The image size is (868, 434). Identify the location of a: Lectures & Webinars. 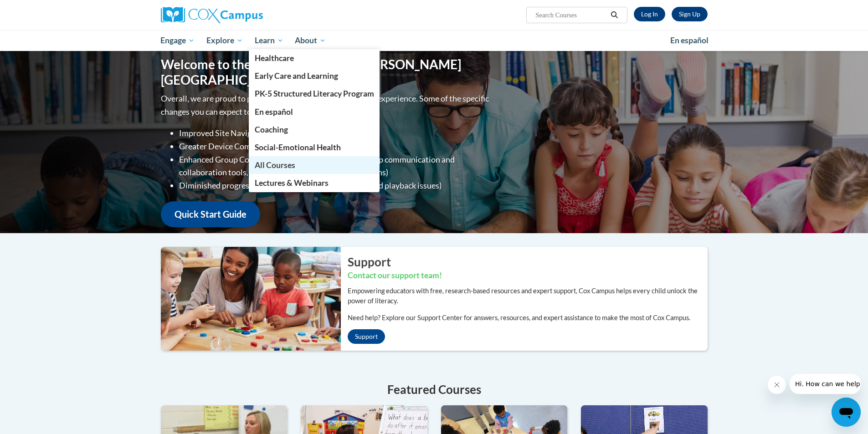
(314, 182).